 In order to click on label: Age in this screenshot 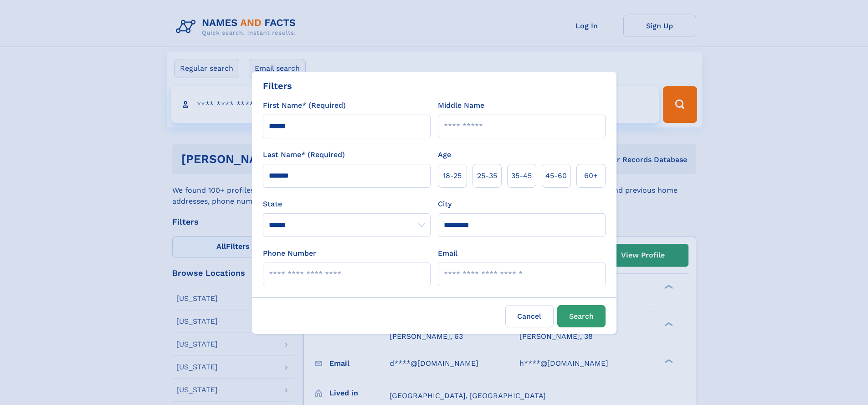, I will do `click(444, 155)`.